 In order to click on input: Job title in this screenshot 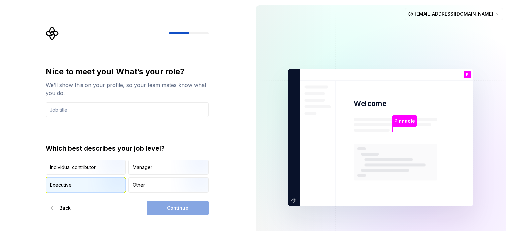, I will do `click(127, 110)`.